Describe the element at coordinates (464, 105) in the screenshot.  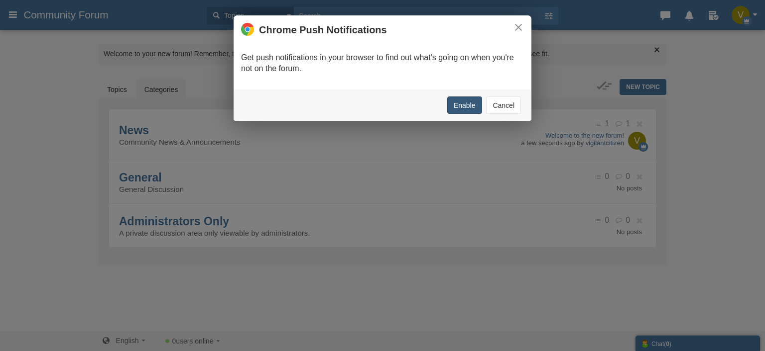
I see `button: Enable` at that location.